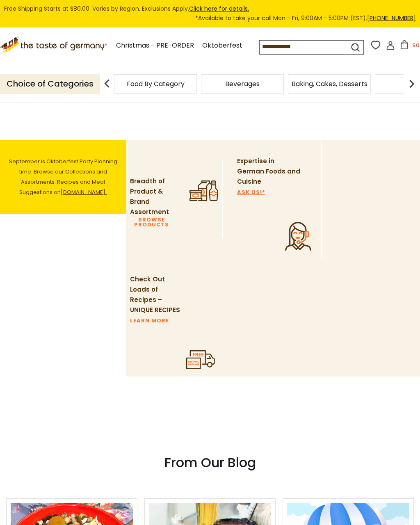 The height and width of the screenshot is (525, 420). What do you see at coordinates (156, 46) in the screenshot?
I see `a: Christmas - PRE-ORDER` at bounding box center [156, 46].